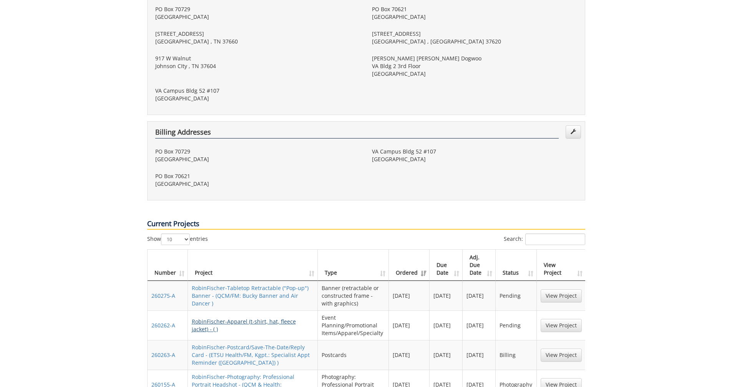 The height and width of the screenshot is (387, 732). Describe the element at coordinates (446, 265) in the screenshot. I see `th: Due Date: activate to sort column ascending` at that location.